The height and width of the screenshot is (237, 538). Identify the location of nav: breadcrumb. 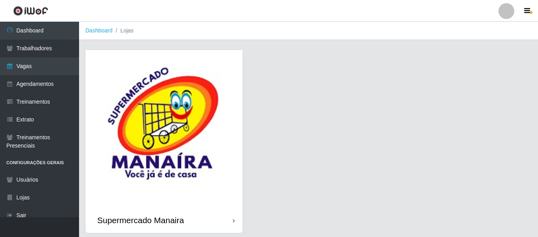
(308, 31).